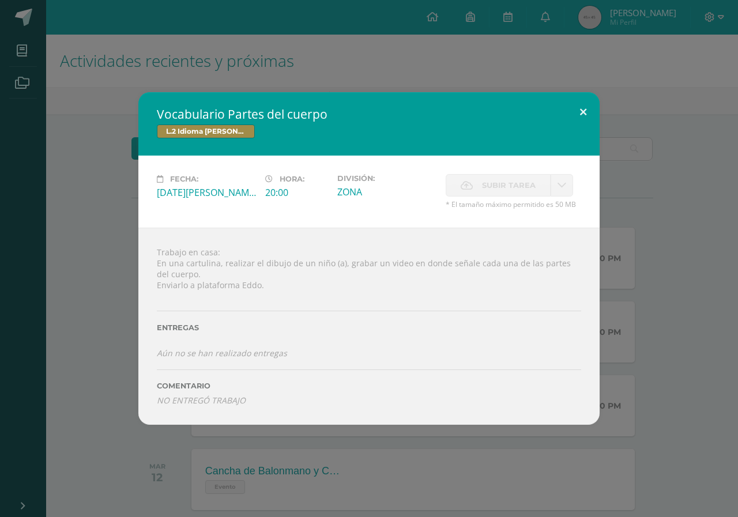 The width and height of the screenshot is (738, 517). Describe the element at coordinates (222, 353) in the screenshot. I see `i: Aún no se han realizado entregas` at that location.